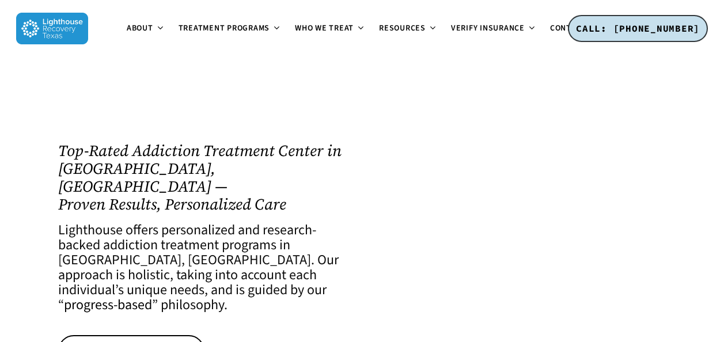 This screenshot has height=342, width=724. What do you see at coordinates (140, 28) in the screenshot?
I see `span: About` at bounding box center [140, 28].